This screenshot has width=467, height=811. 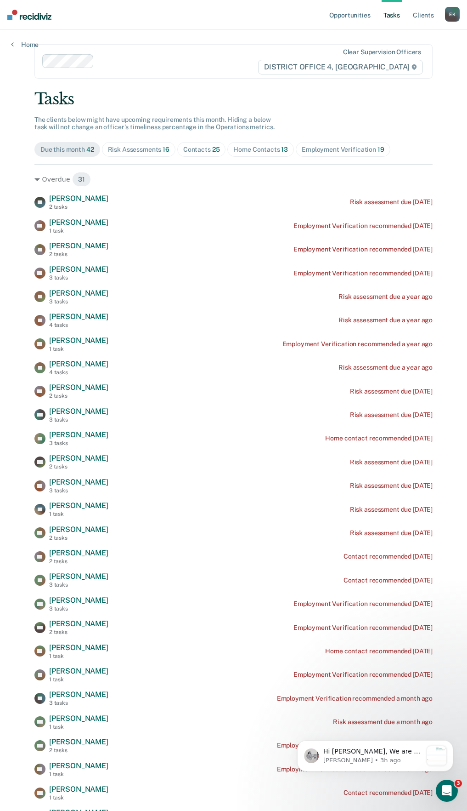 What do you see at coordinates (154, 123) in the screenshot?
I see `span: The clients below might have upcoming requirements this month. Hiding a below task will not chang...` at bounding box center [154, 123].